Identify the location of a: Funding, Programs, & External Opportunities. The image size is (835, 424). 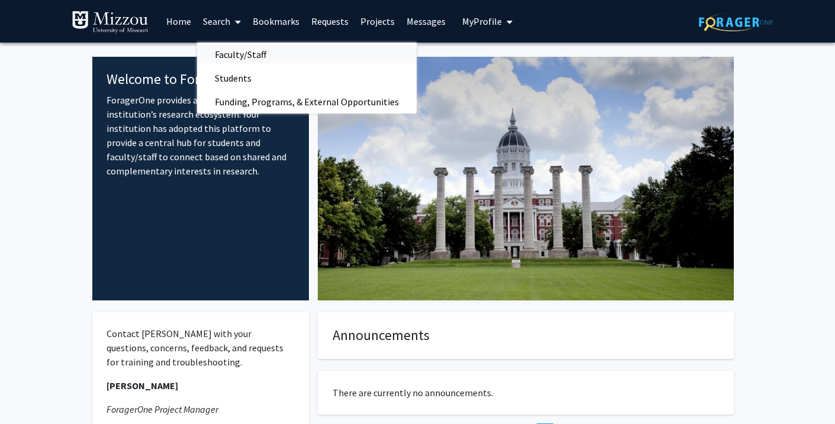
(307, 102).